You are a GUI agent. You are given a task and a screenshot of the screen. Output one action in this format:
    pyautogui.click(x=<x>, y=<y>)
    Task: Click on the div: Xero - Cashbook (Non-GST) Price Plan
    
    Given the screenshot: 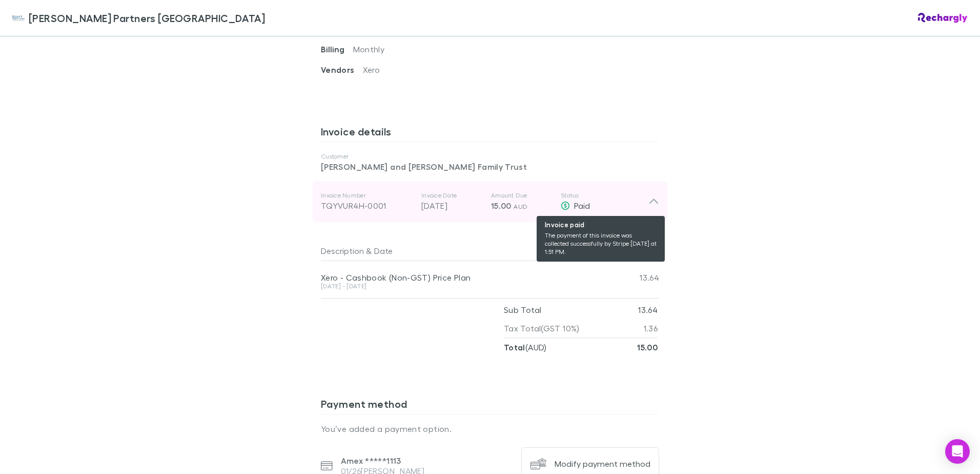 What is the action you would take?
    pyautogui.click(x=459, y=277)
    